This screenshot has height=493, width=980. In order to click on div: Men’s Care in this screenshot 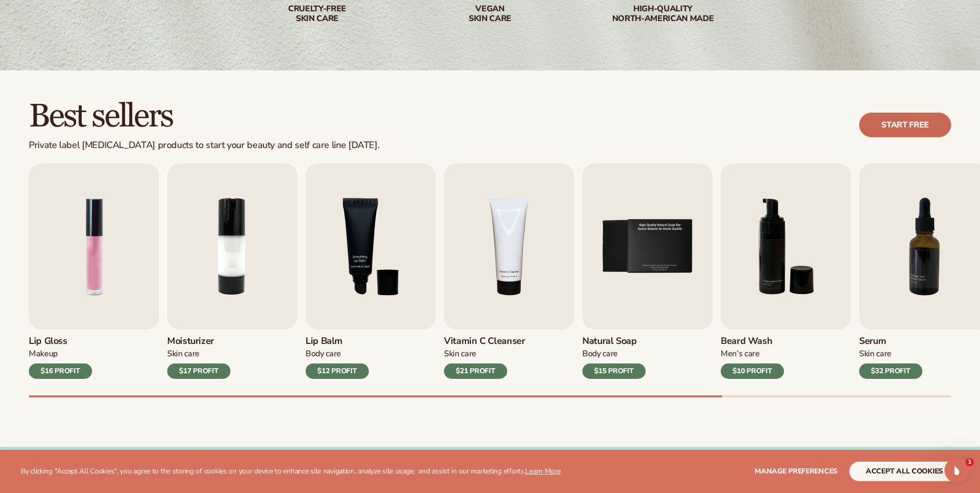, I will do `click(752, 353)`.